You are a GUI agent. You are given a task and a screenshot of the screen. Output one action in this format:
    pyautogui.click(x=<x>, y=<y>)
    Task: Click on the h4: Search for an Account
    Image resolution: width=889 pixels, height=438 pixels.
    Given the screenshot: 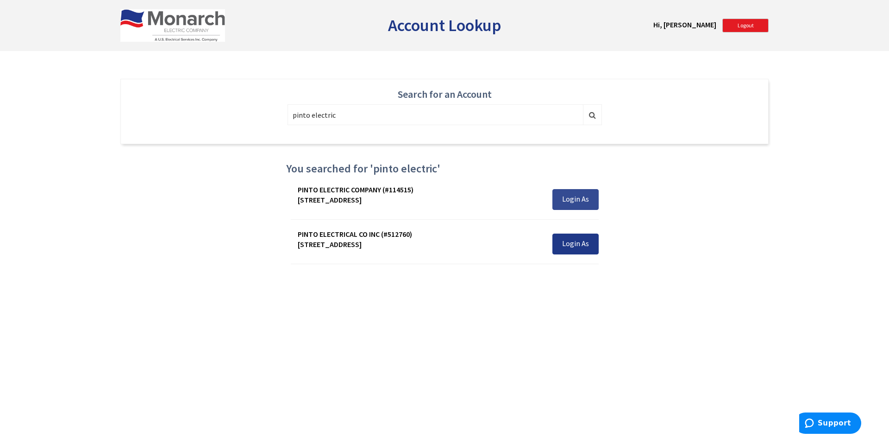 What is the action you would take?
    pyautogui.click(x=445, y=94)
    